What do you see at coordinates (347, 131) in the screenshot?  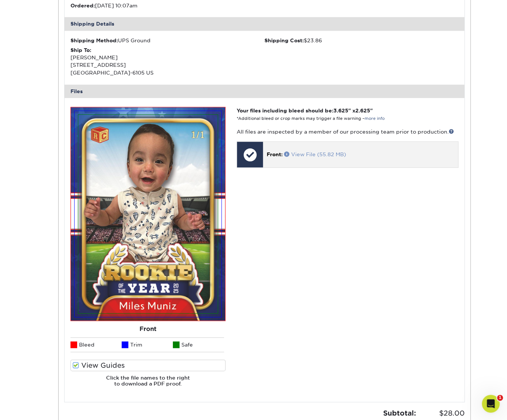 I see `p: All files are inspected by a member of our processing team prior to production.` at bounding box center [347, 131].